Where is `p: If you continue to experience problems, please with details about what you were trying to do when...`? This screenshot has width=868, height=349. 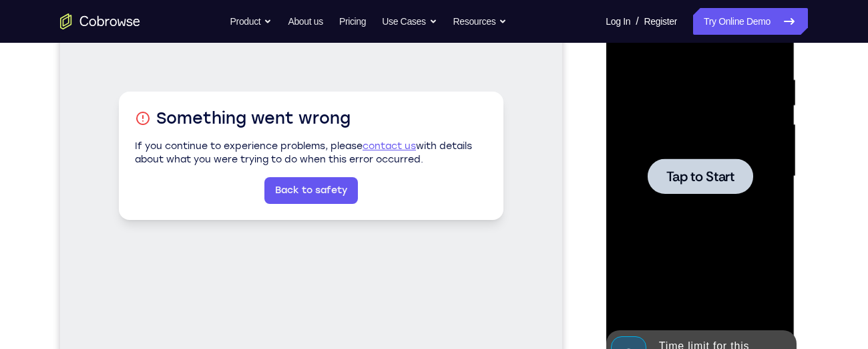
p: If you continue to experience problems, please with details about what you were trying to do when... is located at coordinates (251, 221).